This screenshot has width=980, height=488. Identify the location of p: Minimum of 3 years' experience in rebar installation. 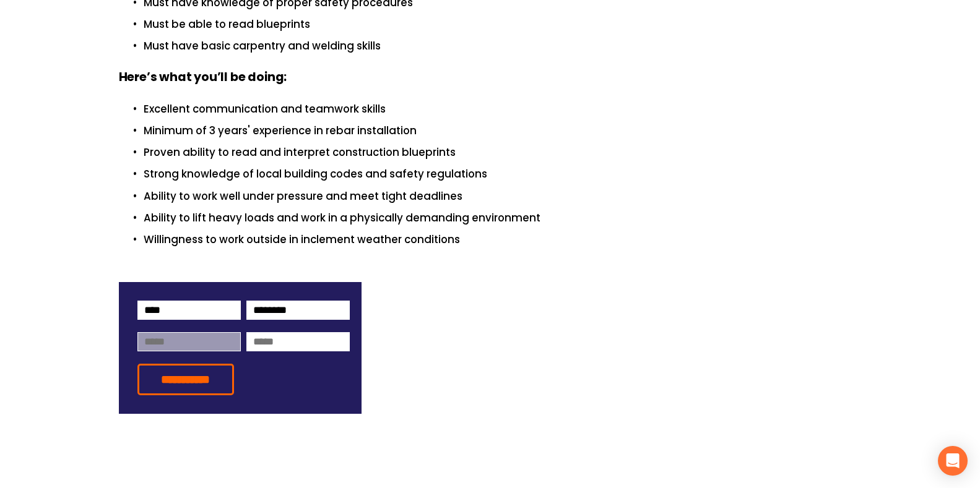
(503, 131).